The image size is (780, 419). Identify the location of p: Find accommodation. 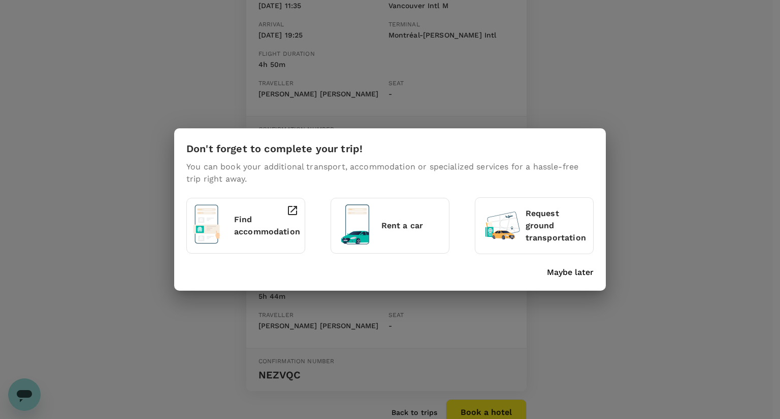
(267, 226).